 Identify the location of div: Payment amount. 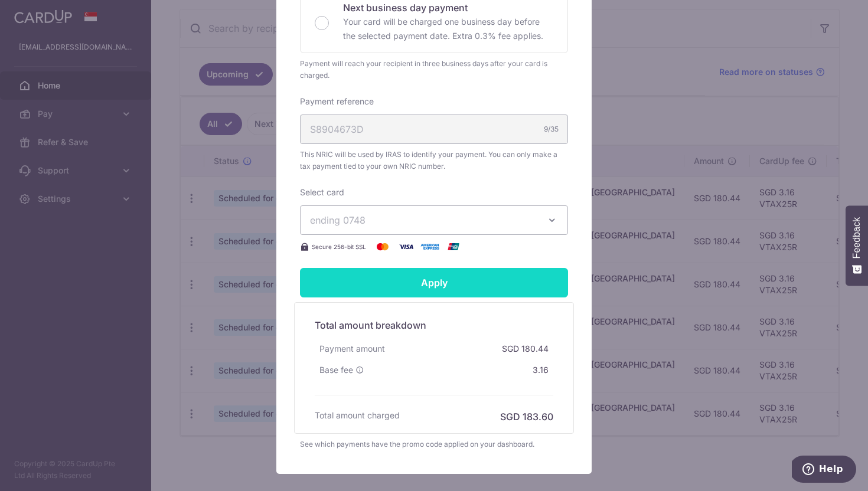
(352, 348).